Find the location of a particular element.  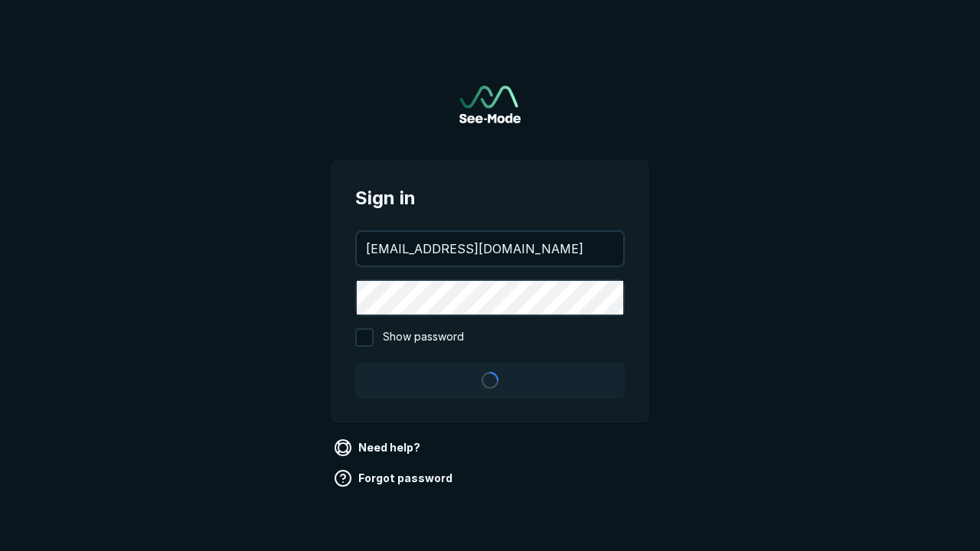

input: your@email.com is located at coordinates (490, 249).